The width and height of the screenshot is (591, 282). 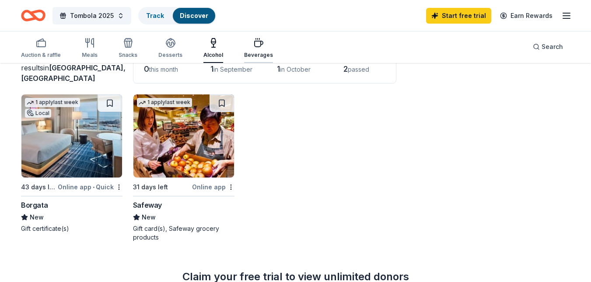 I want to click on a: Image for Safeway1 applylast week31 days leftOnline appSafewayNewGift card(s), Safeway grocery pr..., so click(x=184, y=168).